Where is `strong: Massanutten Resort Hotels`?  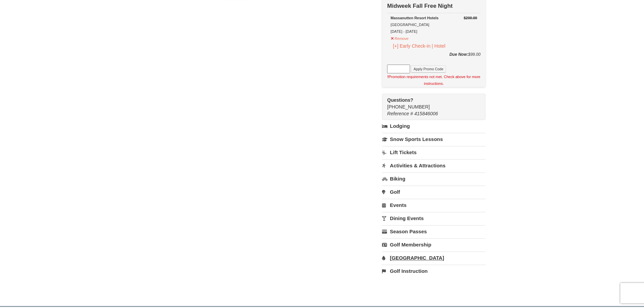 strong: Massanutten Resort Hotels is located at coordinates (414, 18).